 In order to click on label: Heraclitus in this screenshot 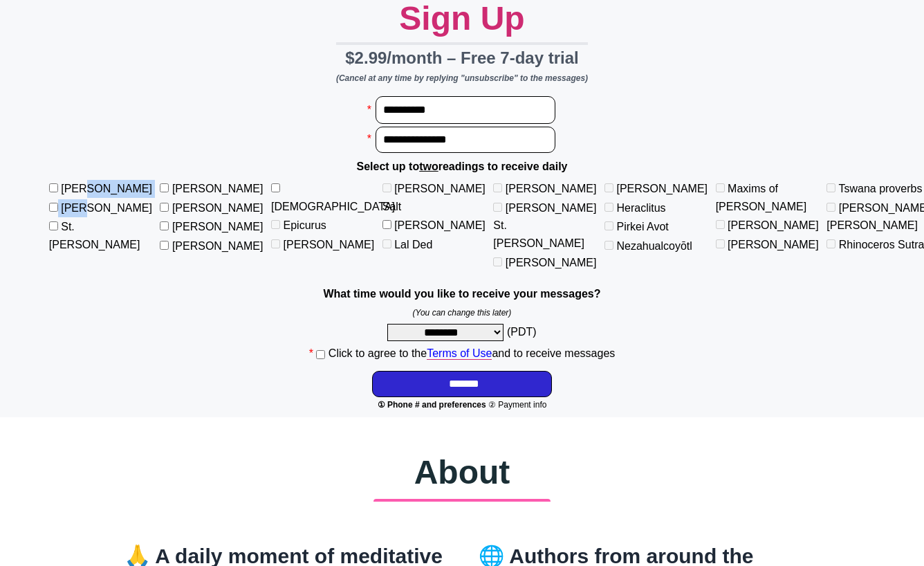, I will do `click(640, 208)`.